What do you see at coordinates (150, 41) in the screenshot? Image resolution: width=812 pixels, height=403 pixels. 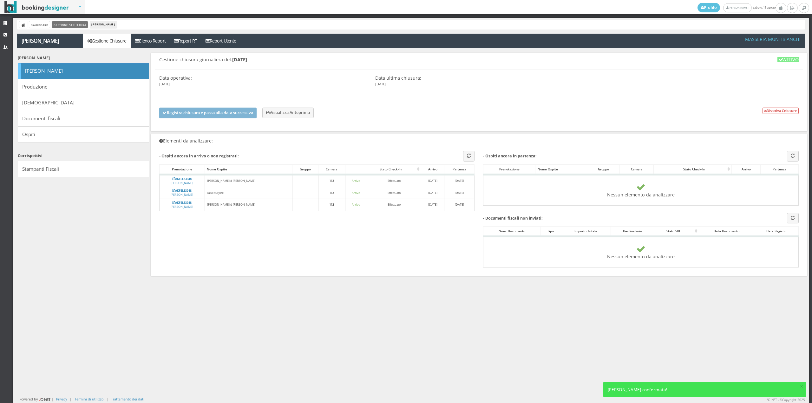 I see `a: Elenco Report` at bounding box center [150, 41].